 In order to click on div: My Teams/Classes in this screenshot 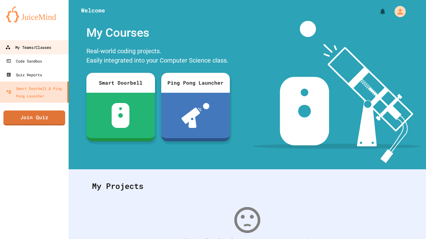, I will do `click(28, 47)`.